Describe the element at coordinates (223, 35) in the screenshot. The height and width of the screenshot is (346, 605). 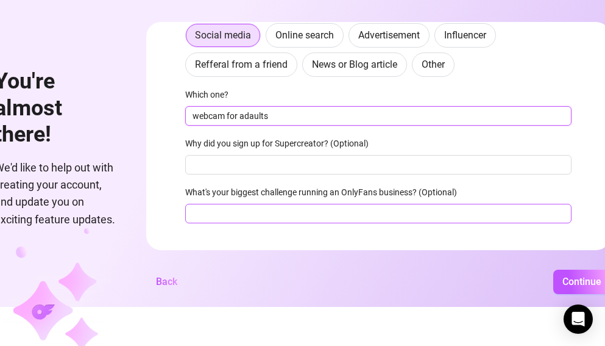
I see `span: Social media` at that location.